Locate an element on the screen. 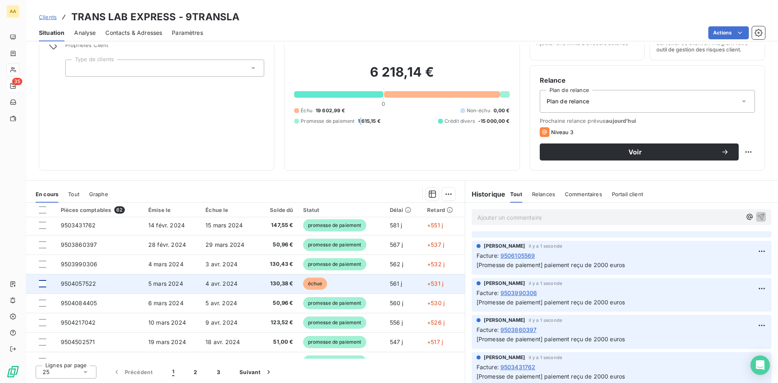  span: 4 avr. 2024 is located at coordinates (221, 283).